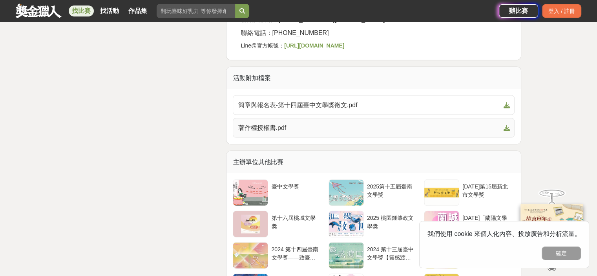  Describe the element at coordinates (369, 105) in the screenshot. I see `span: 簡章與報名表-第十四屆臺中文學獎徵文.pdf` at that location.